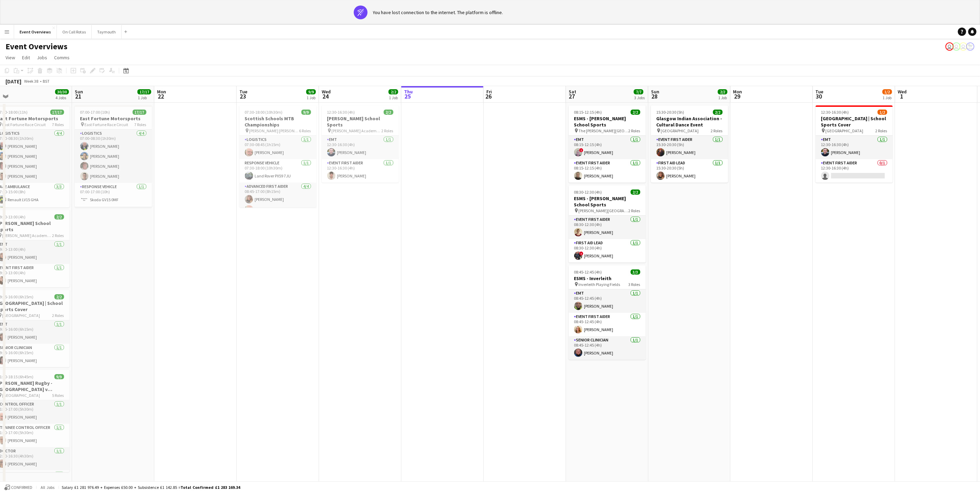 The height and width of the screenshot is (493, 980). What do you see at coordinates (37, 46) in the screenshot?
I see `h1: Event Overviews` at bounding box center [37, 46].